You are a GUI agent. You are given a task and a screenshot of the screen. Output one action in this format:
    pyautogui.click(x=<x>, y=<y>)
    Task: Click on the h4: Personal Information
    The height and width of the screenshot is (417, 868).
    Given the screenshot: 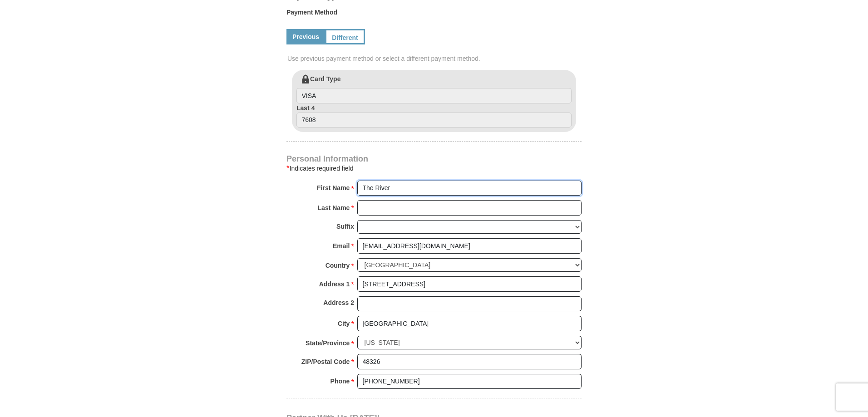 What is the action you would take?
    pyautogui.click(x=434, y=159)
    